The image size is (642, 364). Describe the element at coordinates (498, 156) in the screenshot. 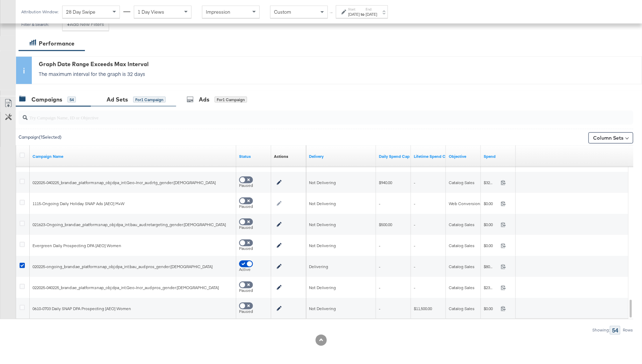

I see `a: The total amount spent to date.` at that location.